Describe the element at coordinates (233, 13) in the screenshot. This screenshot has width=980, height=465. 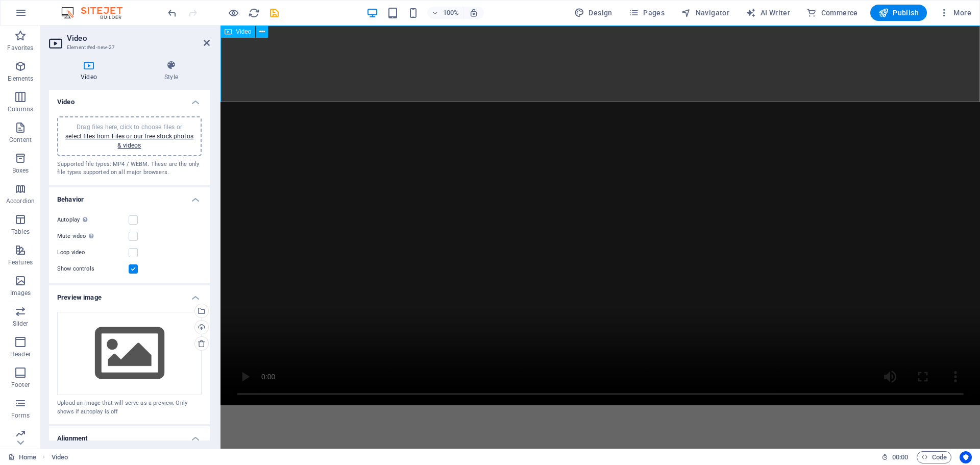
I see `button: Click here to leave preview mode and continue editing` at that location.